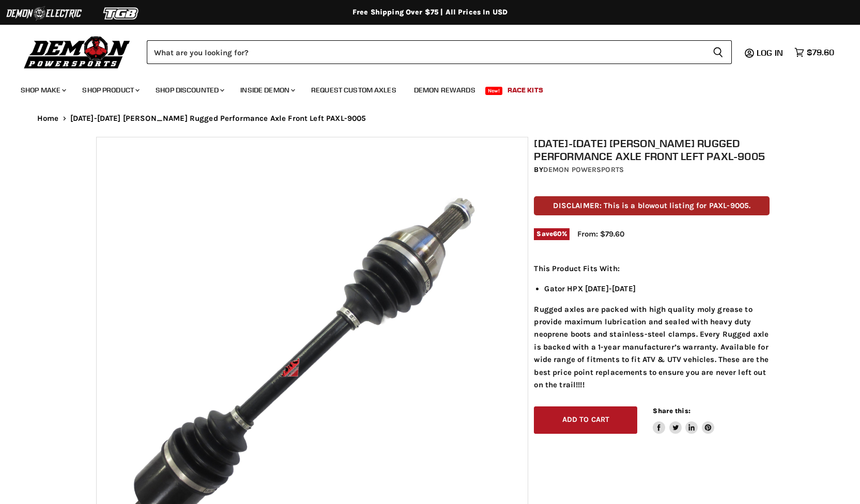 The height and width of the screenshot is (504, 860). What do you see at coordinates (814, 52) in the screenshot?
I see `a: $79.60` at bounding box center [814, 52].